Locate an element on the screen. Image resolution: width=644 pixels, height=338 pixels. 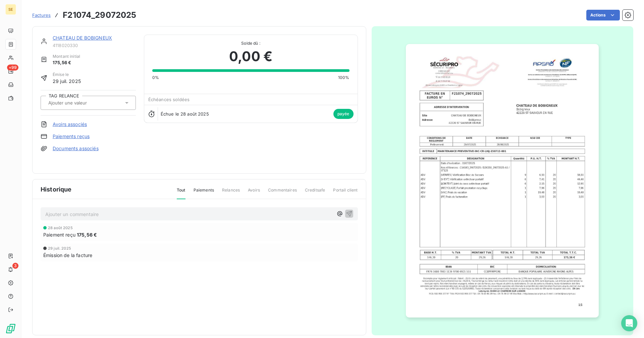
span: Montant initial is located at coordinates (67, 57).